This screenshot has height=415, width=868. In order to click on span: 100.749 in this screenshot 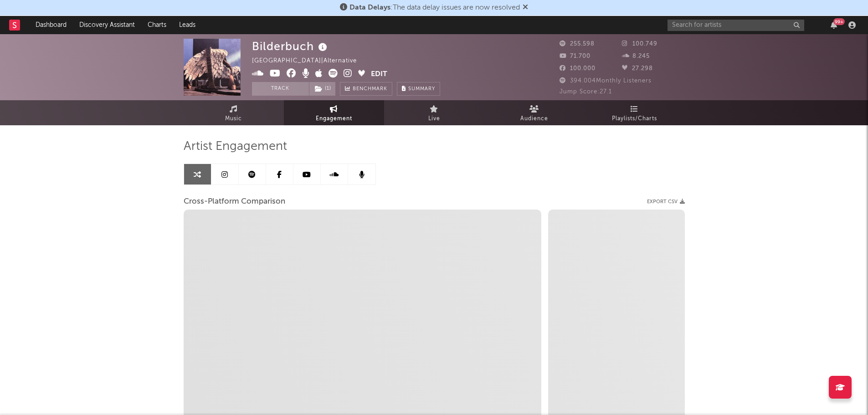, I will do `click(640, 44)`.